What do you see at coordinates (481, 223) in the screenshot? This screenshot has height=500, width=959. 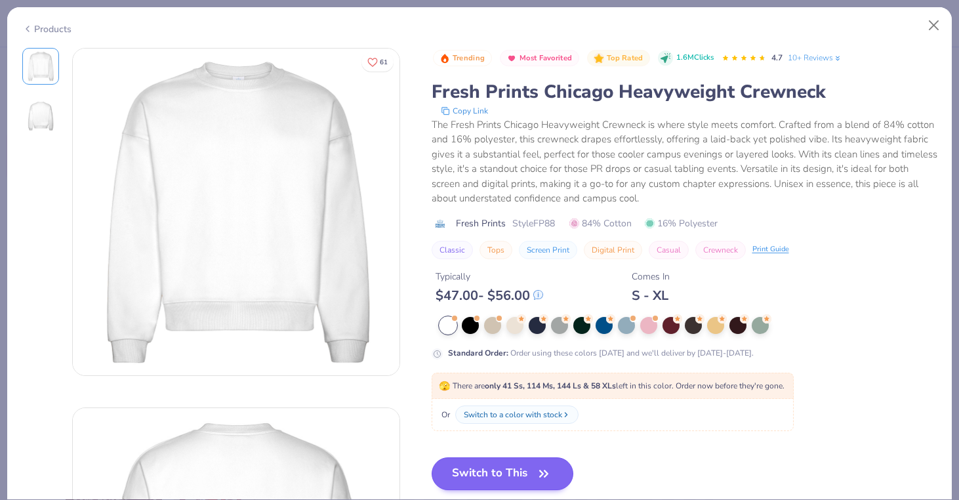 I see `span: Fresh Prints` at bounding box center [481, 223].